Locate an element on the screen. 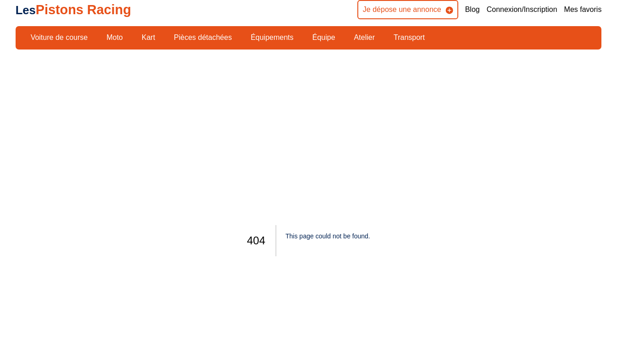 The height and width of the screenshot is (364, 617). a: Atelier is located at coordinates (364, 38).